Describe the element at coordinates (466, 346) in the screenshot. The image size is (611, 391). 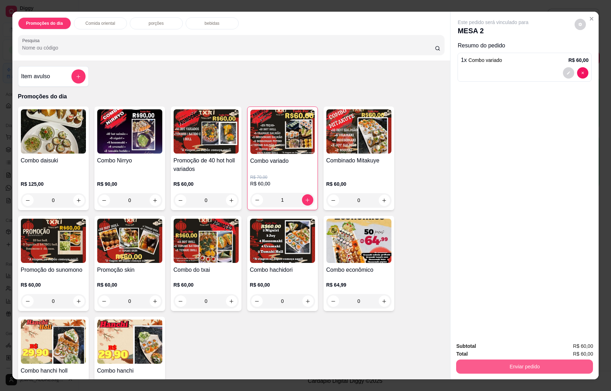
I see `strong: Subtotal` at that location.